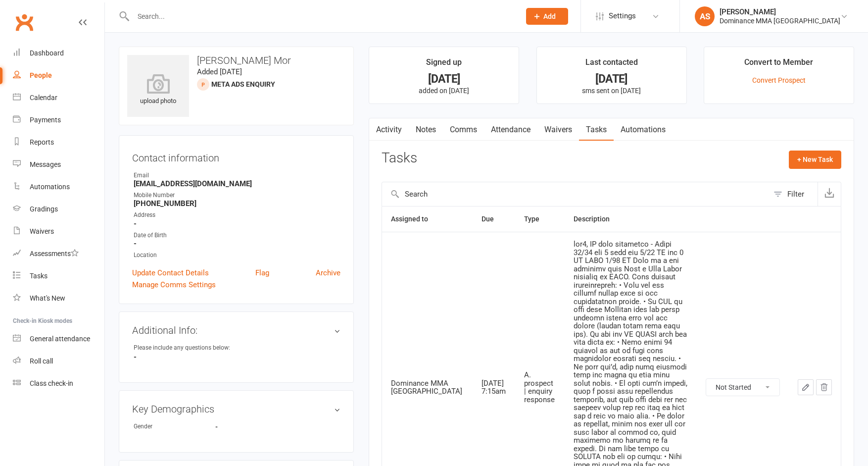 This screenshot has width=868, height=466. What do you see at coordinates (45, 165) in the screenshot?
I see `div: Messages` at bounding box center [45, 165].